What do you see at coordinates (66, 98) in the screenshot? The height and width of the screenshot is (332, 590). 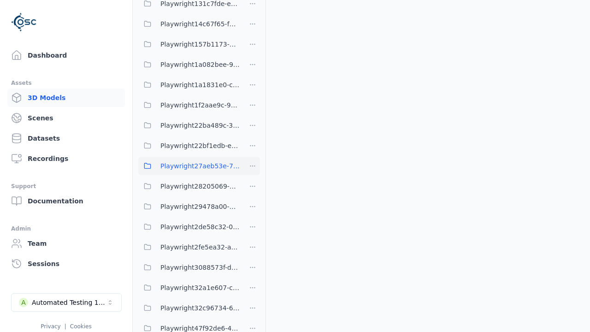 I see `a: 3D Models` at bounding box center [66, 98].